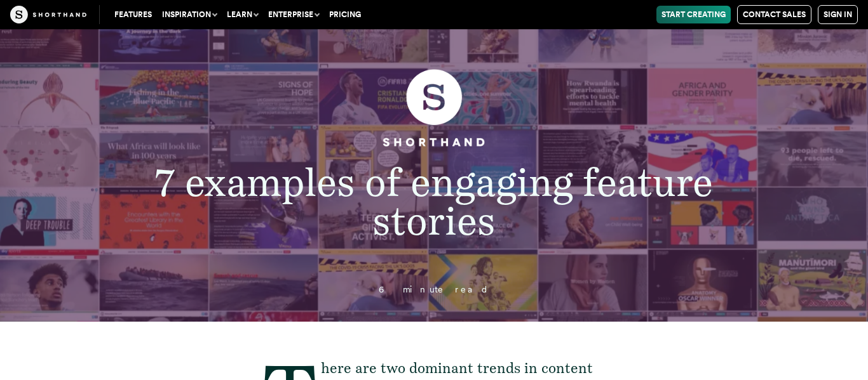 The height and width of the screenshot is (380, 868). Describe the element at coordinates (434, 202) in the screenshot. I see `span: 7 examples of engaging feature stories` at that location.